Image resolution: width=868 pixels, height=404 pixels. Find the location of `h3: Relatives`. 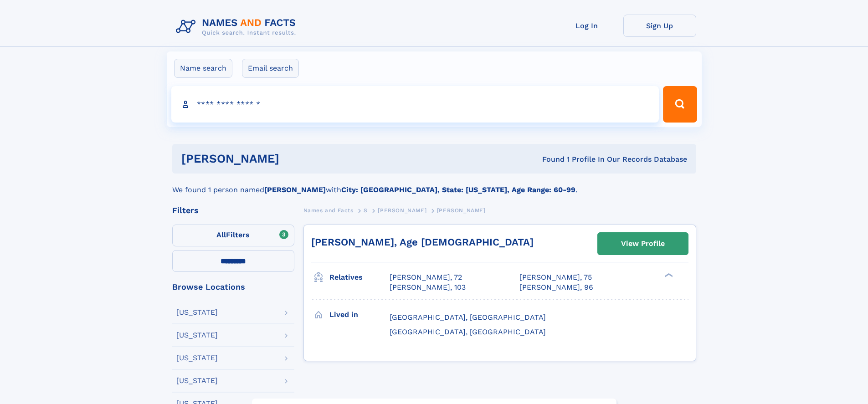

h3: Relatives is located at coordinates (360, 278).